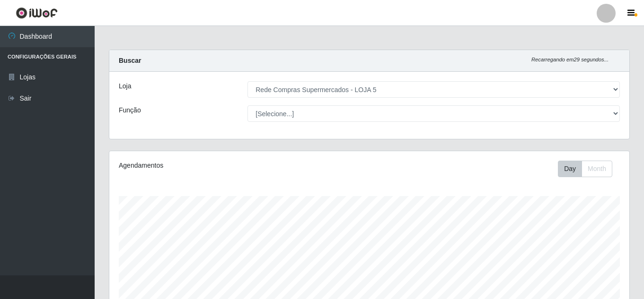 The image size is (644, 299). I want to click on label: Função, so click(130, 110).